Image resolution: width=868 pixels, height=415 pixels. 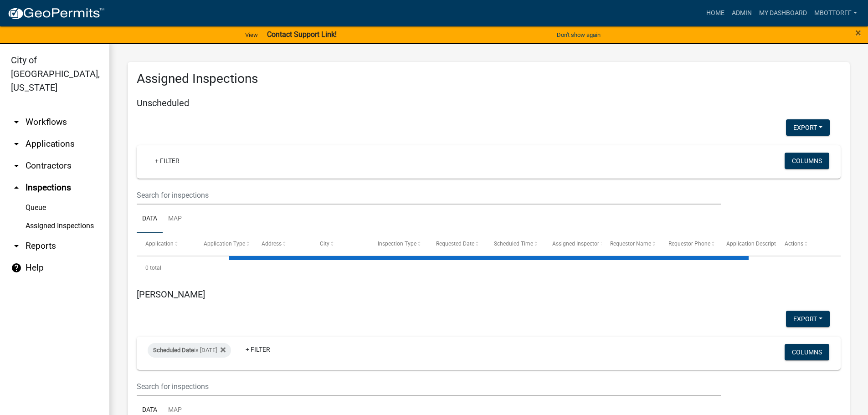 What do you see at coordinates (573, 244) in the screenshot?
I see `datatable-header-cell: Assigned Inspector` at bounding box center [573, 244].